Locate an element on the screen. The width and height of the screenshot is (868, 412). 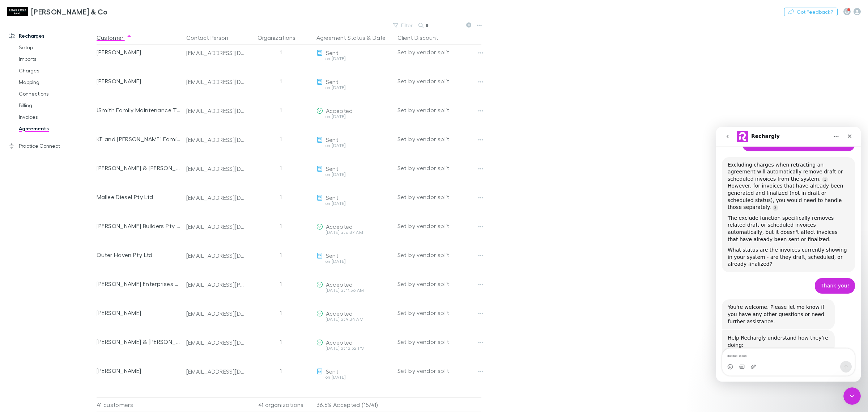
a: Recharges is located at coordinates (52, 36).